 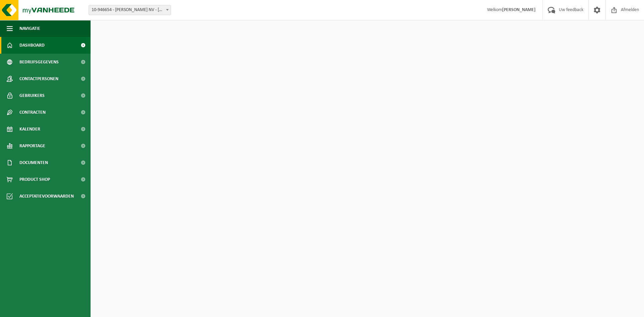 I want to click on span: Kalender, so click(x=30, y=129).